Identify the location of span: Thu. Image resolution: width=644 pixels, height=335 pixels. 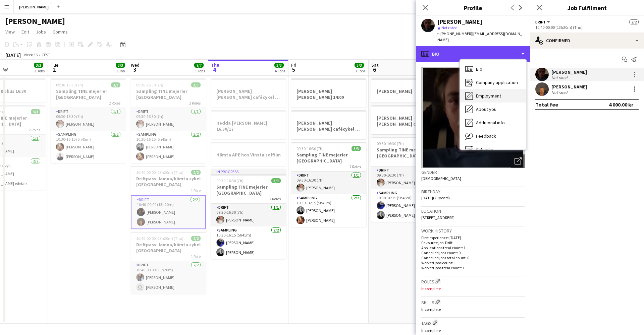
(215, 65).